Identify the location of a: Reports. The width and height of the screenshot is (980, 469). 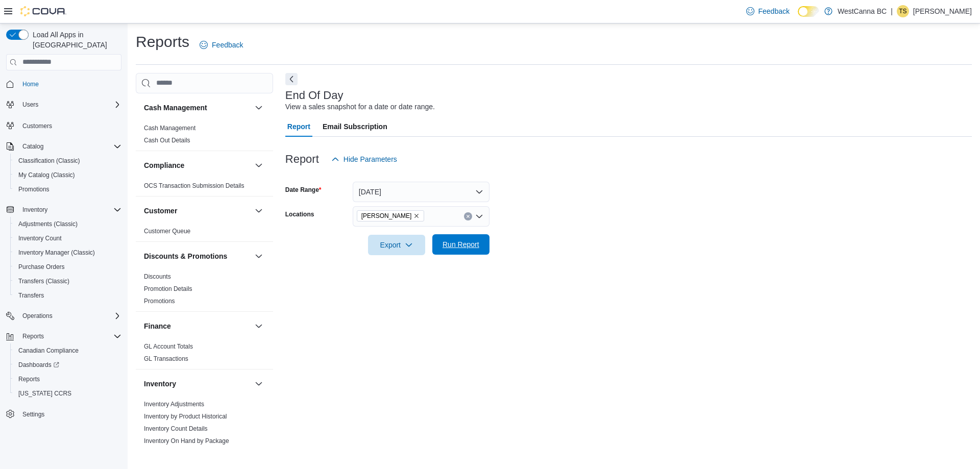
(29, 379).